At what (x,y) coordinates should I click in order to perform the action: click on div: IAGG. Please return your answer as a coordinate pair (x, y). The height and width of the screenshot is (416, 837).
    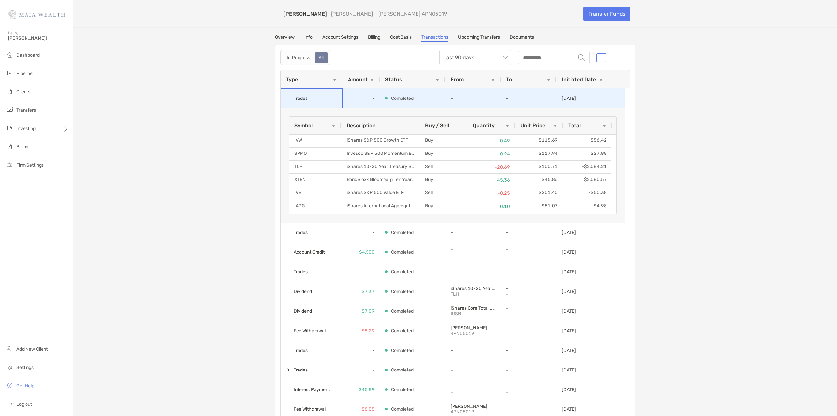
    Looking at the image, I should click on (315, 206).